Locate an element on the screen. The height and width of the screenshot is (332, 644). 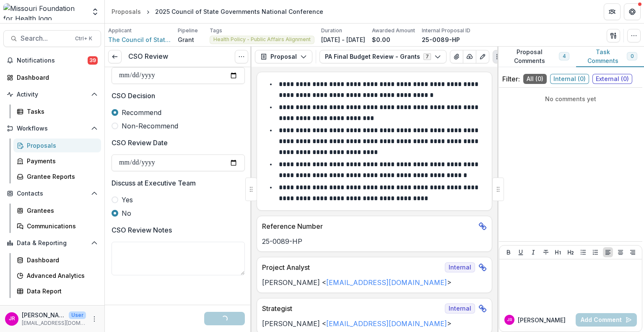
button: Options is located at coordinates (241, 57).